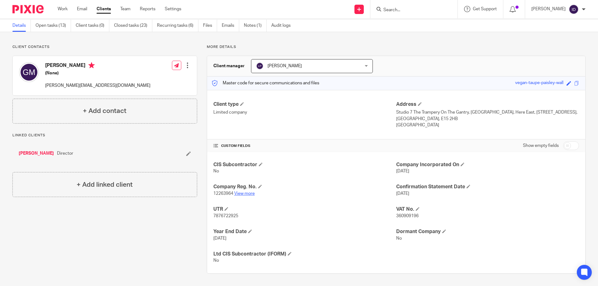 This screenshot has height=286, width=598. Describe the element at coordinates (28, 9) in the screenshot. I see `img: Pixie` at that location.